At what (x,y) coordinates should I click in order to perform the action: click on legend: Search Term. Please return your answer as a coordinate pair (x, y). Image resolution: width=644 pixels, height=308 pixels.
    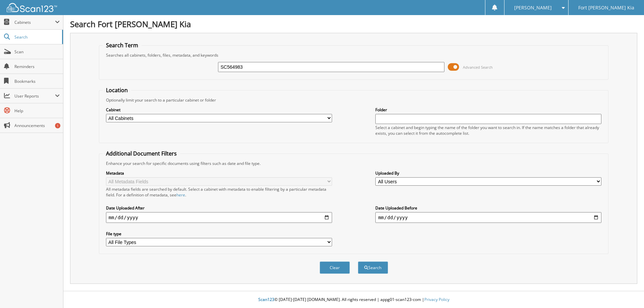
    Looking at the image, I should click on (122, 45).